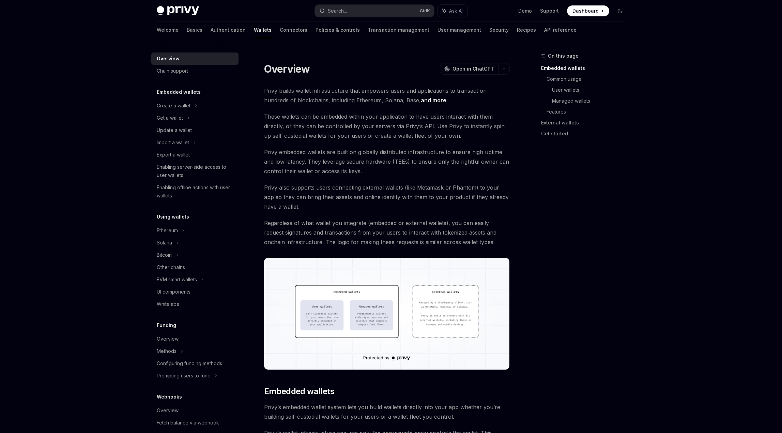 The height and width of the screenshot is (433, 782). Describe the element at coordinates (173, 142) in the screenshot. I see `div: Import a wallet` at that location.